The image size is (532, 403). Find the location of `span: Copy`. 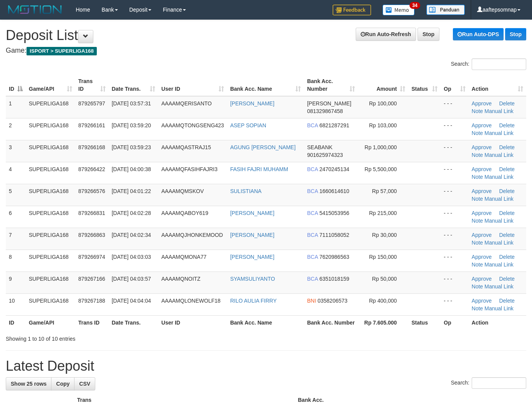

span: Copy is located at coordinates (63, 384).